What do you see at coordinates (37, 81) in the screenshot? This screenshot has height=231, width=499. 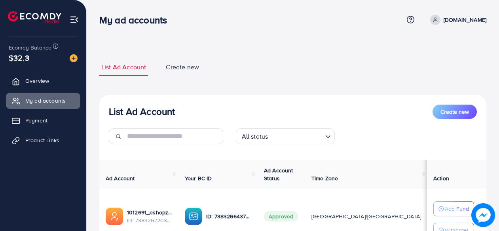 I see `span: Overview` at bounding box center [37, 81].